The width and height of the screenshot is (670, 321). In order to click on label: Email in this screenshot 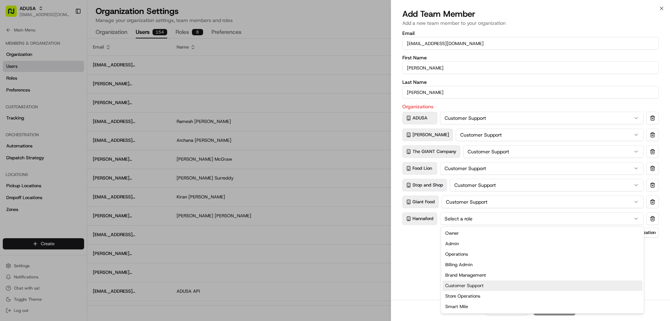, I will do `click(530, 33)`.